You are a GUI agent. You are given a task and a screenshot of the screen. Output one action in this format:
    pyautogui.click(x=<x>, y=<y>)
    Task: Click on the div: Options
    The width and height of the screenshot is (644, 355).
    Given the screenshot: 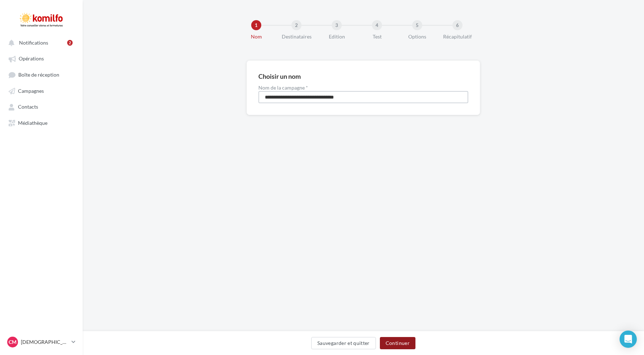 What is the action you would take?
    pyautogui.click(x=417, y=37)
    